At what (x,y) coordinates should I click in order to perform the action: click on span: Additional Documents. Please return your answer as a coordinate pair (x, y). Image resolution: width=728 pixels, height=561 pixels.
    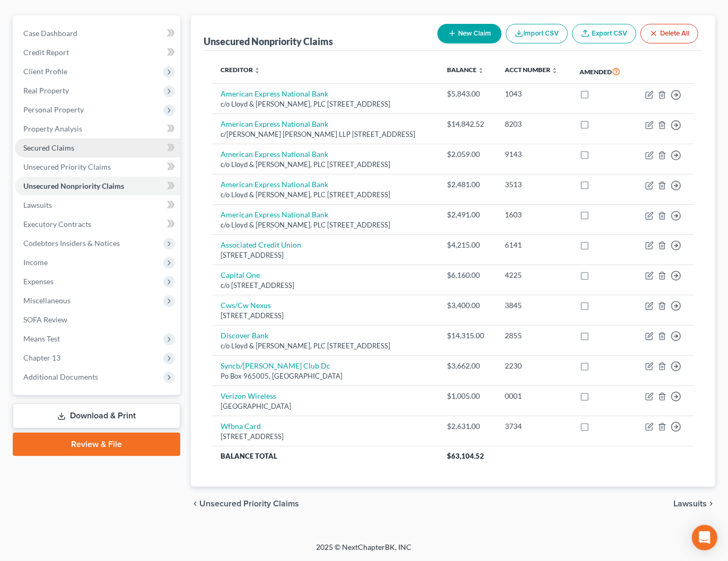
    Looking at the image, I should click on (61, 376).